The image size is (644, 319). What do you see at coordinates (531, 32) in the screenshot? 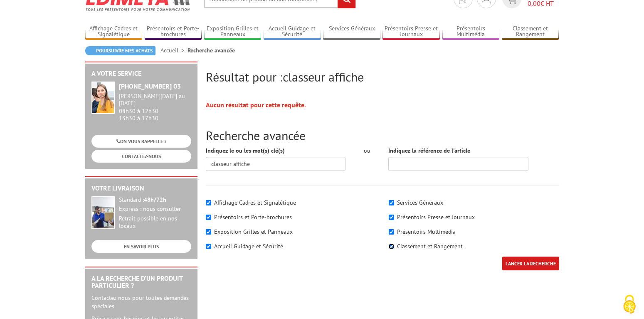
I see `a: Classement et Rangement` at bounding box center [531, 32].